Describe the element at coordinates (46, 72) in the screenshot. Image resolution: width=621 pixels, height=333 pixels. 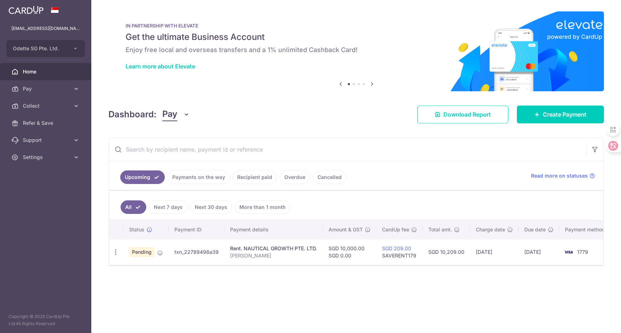
I see `span: Home` at that location.